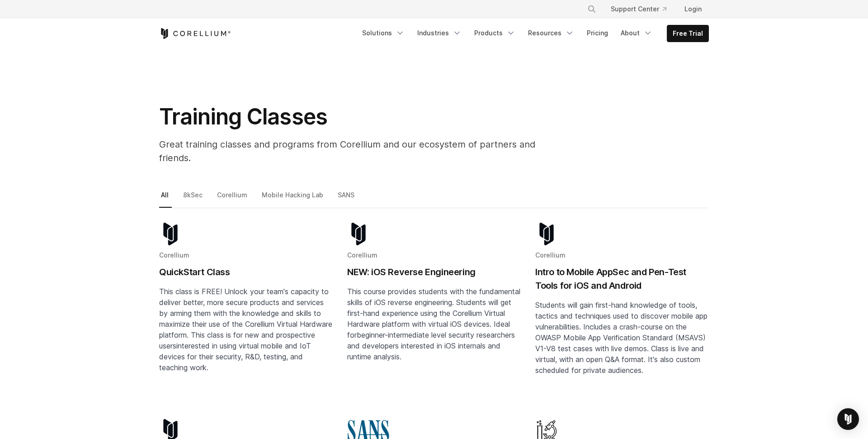 This screenshot has width=868, height=439. What do you see at coordinates (434, 272) in the screenshot?
I see `h2: NEW: iOS Reverse Engineering` at bounding box center [434, 272].